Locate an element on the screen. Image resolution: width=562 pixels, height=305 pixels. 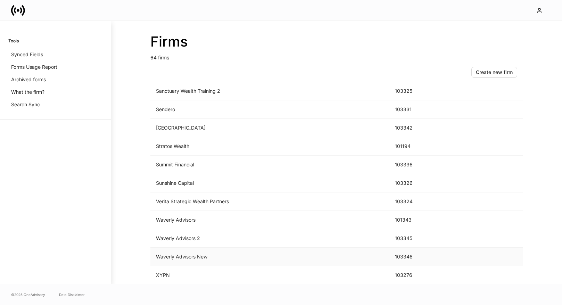
td: Waverly Advisors is located at coordinates (270, 220).